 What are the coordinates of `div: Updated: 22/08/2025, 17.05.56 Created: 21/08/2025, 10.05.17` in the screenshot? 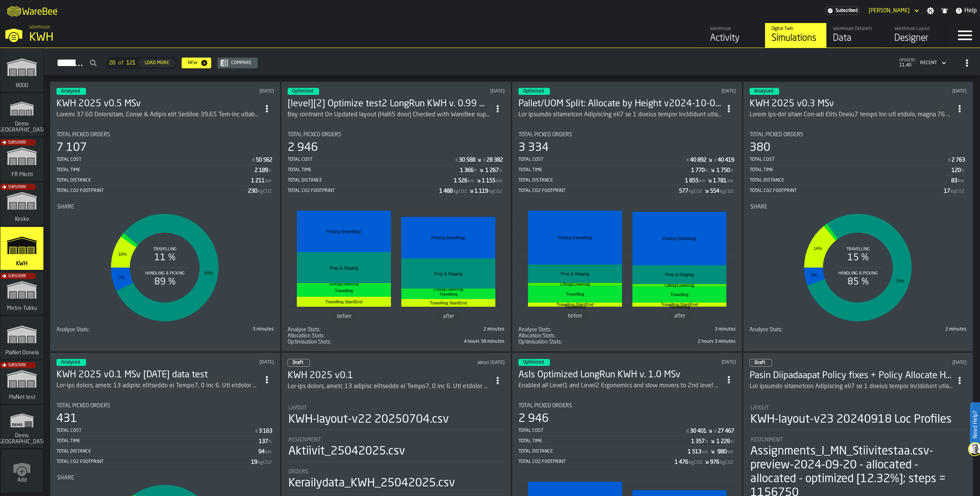 It's located at (920, 92).